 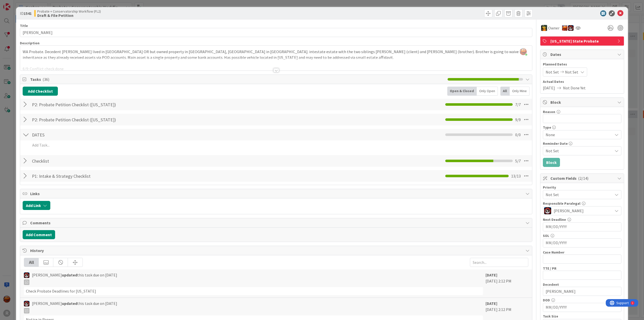 I want to click on b: Draft & File Petition, so click(x=69, y=16).